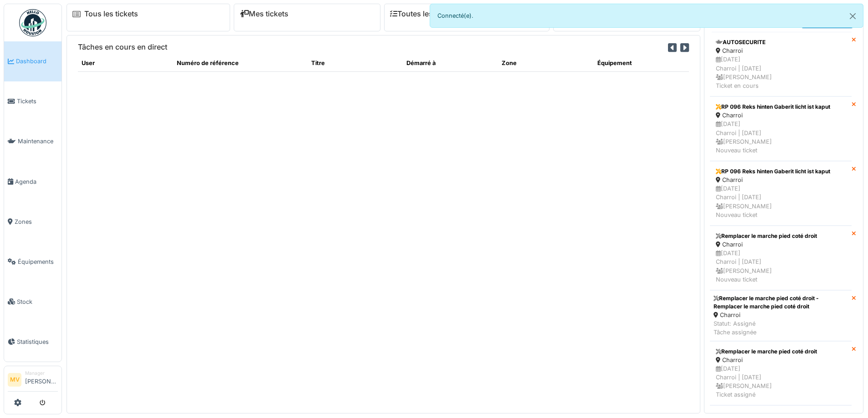 This screenshot has width=868, height=418. I want to click on a: Mes tickets, so click(264, 13).